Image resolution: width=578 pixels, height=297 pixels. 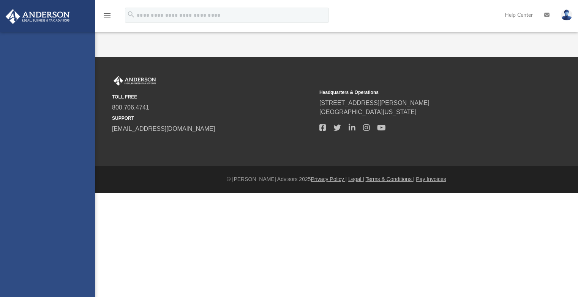 I want to click on img: User Pic, so click(x=567, y=15).